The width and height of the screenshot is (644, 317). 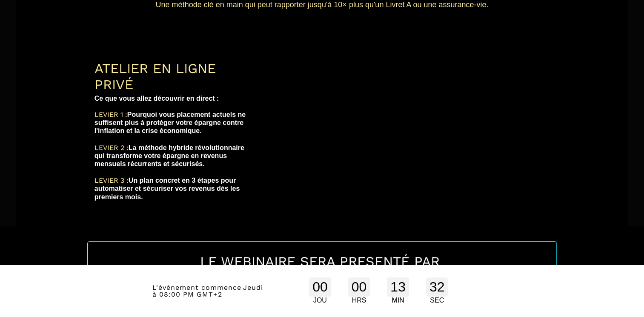 What do you see at coordinates (111, 147) in the screenshot?
I see `span: LEVIER 2 :` at bounding box center [111, 147].